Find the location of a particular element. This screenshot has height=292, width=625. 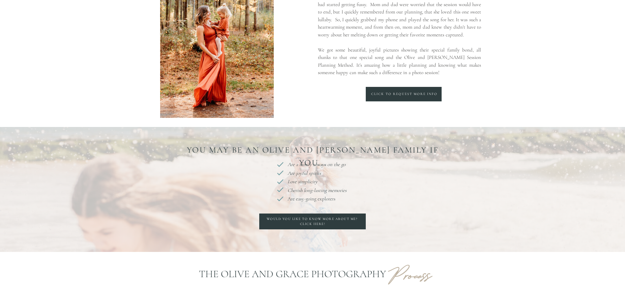

div: Would you like to know more about me? Click here! is located at coordinates (312, 221).